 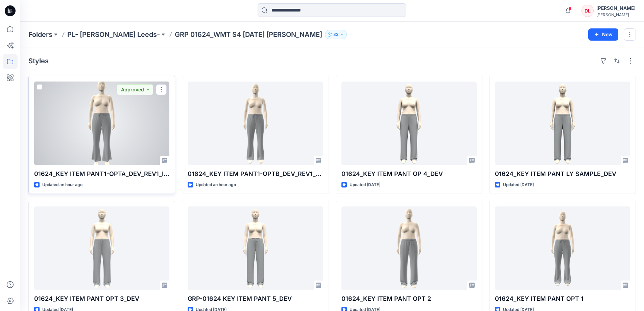 I want to click on p: 01624_KEY ITEM PANT OP 4_DEV, so click(x=409, y=174).